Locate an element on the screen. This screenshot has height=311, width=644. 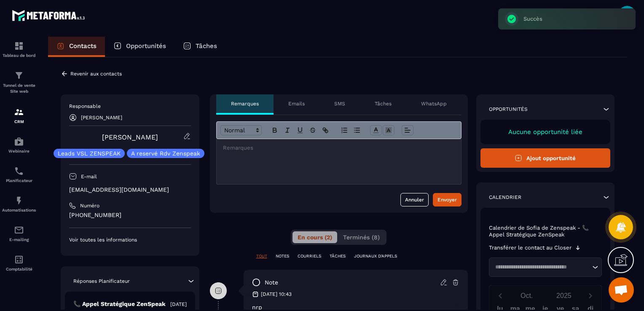
a: emailemailE-mailing is located at coordinates (19, 234).